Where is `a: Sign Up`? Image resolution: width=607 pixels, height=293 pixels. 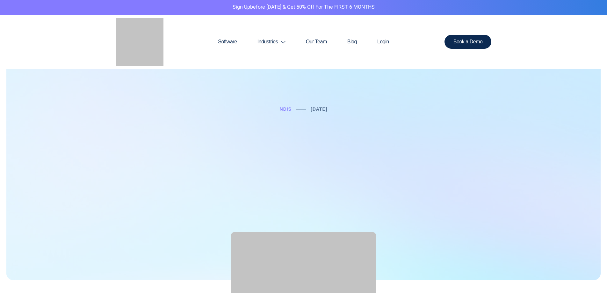 a: Sign Up is located at coordinates (241, 7).